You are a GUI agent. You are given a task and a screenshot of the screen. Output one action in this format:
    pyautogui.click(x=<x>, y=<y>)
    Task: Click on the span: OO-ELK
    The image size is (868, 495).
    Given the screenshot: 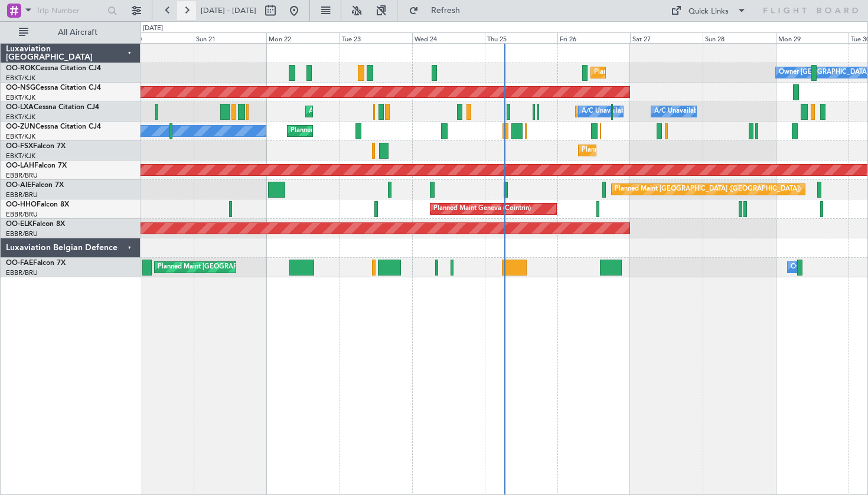 What is the action you would take?
    pyautogui.click(x=19, y=224)
    